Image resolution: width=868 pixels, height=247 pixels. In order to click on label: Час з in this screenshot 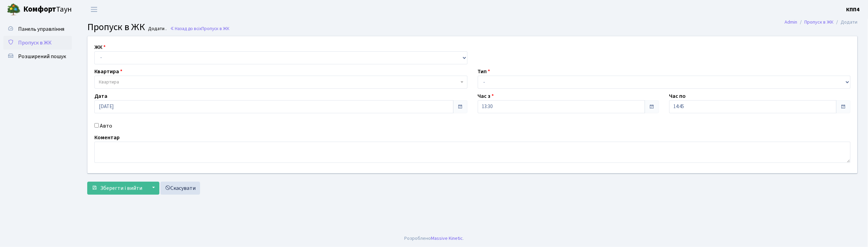, I will do `click(486, 96)`.